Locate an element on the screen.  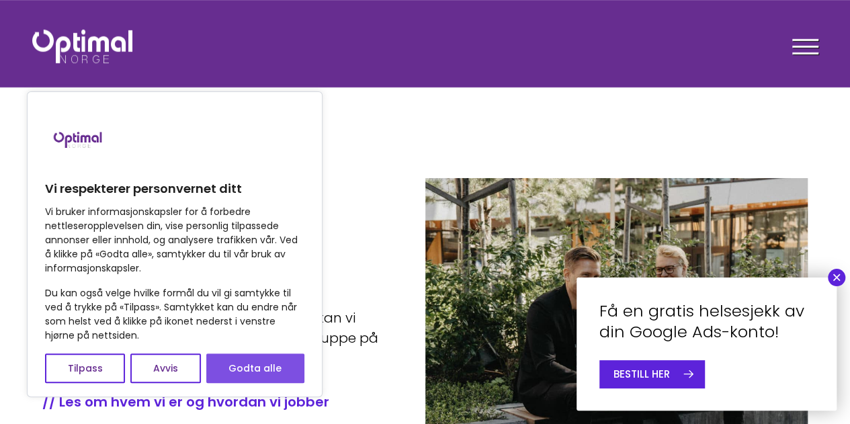
button: Godta alle is located at coordinates (255, 368).